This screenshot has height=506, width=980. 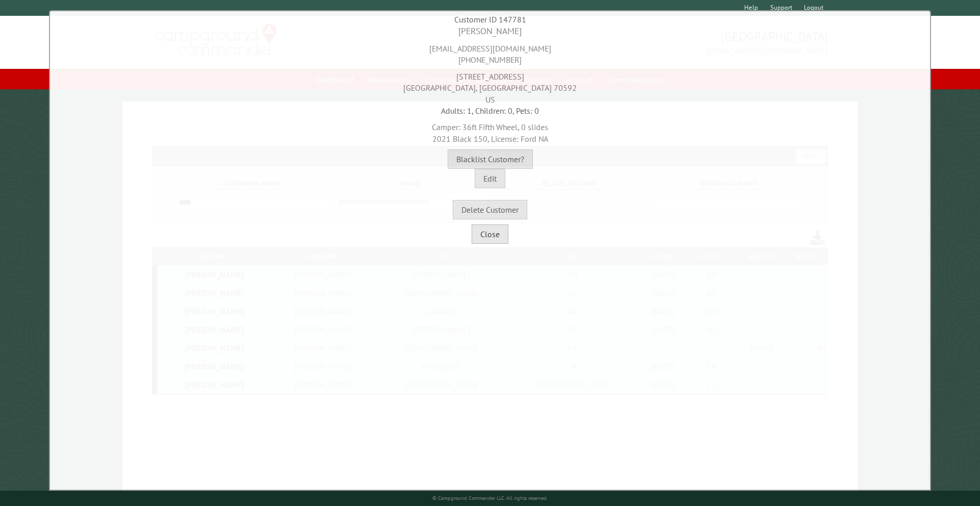 What do you see at coordinates (490, 159) in the screenshot?
I see `button: Blacklist Customer?` at bounding box center [490, 159].